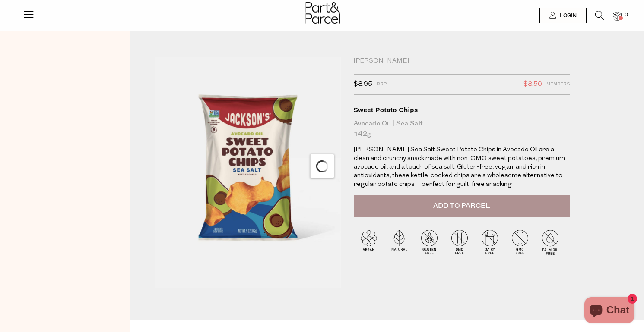 The image size is (644, 332). Describe the element at coordinates (363, 84) in the screenshot. I see `span: $8.95` at that location.